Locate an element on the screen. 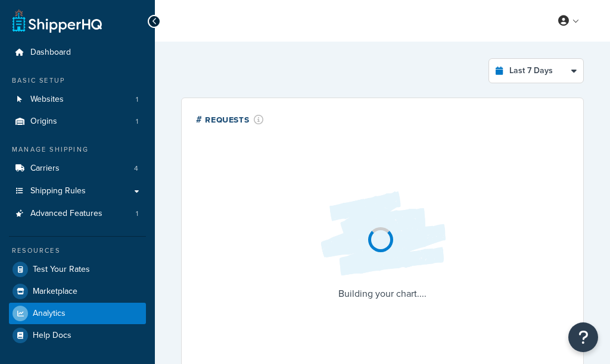  li: Marketplace is located at coordinates (78, 292).